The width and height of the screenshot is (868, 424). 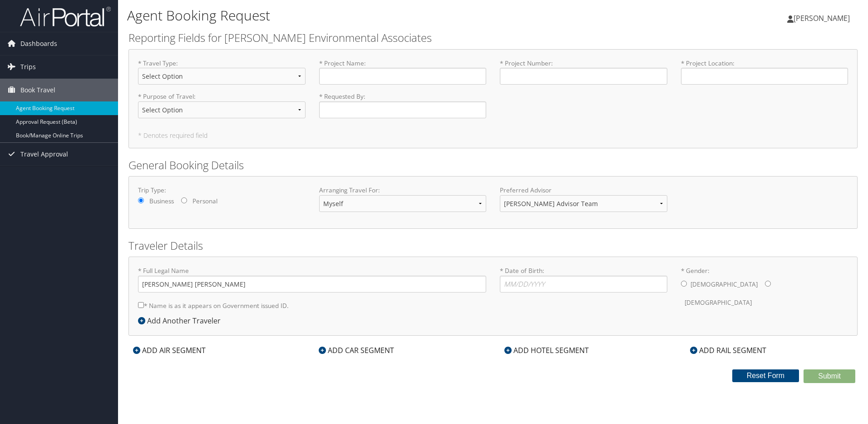 I want to click on input: * Requested By:, so click(x=403, y=110).